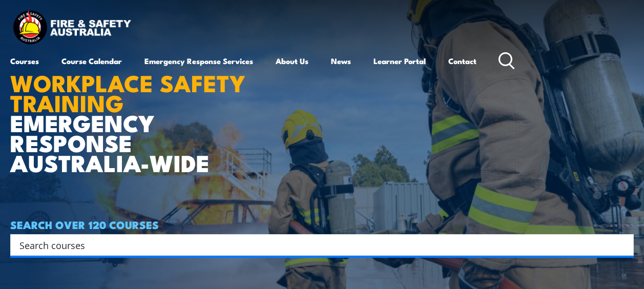 The height and width of the screenshot is (289, 644). What do you see at coordinates (317, 245) in the screenshot?
I see `form: Search form` at bounding box center [317, 245].